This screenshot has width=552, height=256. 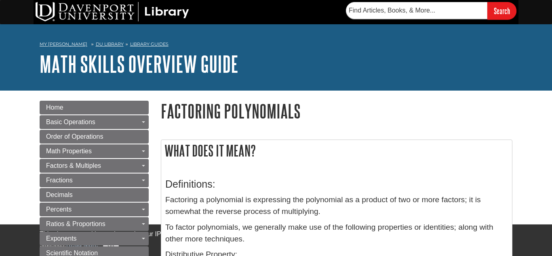 What do you see at coordinates (149, 44) in the screenshot?
I see `a: Library Guides` at bounding box center [149, 44].